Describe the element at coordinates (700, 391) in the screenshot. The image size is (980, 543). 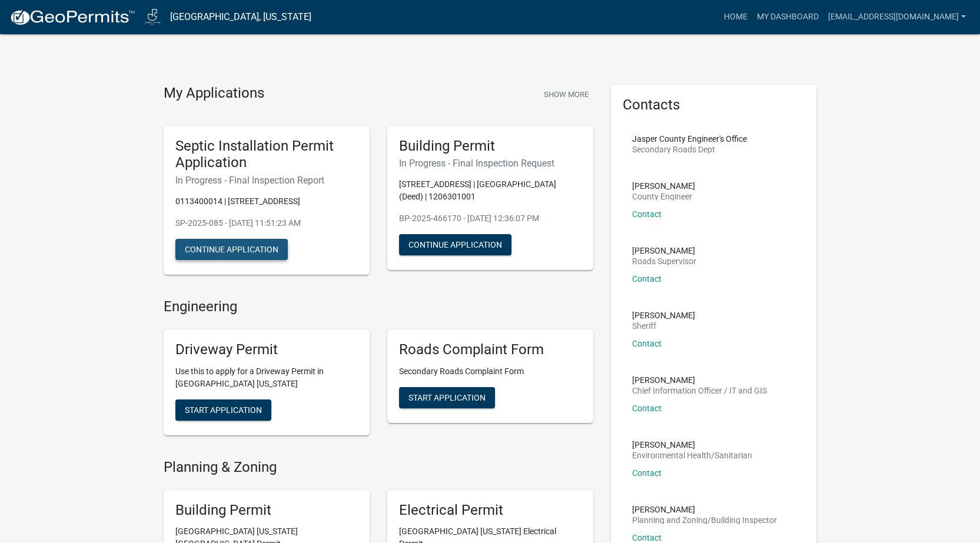
I see `p: Chief Information Officer / IT and GIS` at that location.